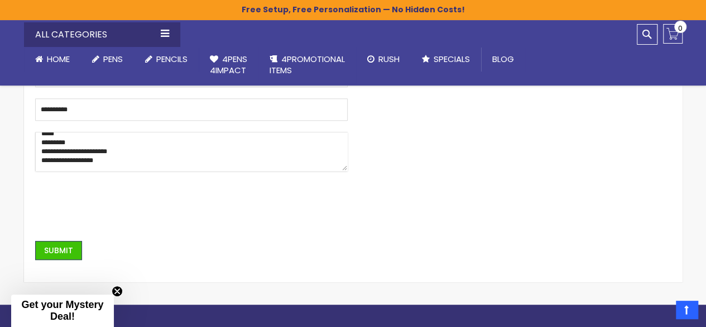 This screenshot has height=327, width=706. What do you see at coordinates (503, 59) in the screenshot?
I see `span: Blog` at bounding box center [503, 59].